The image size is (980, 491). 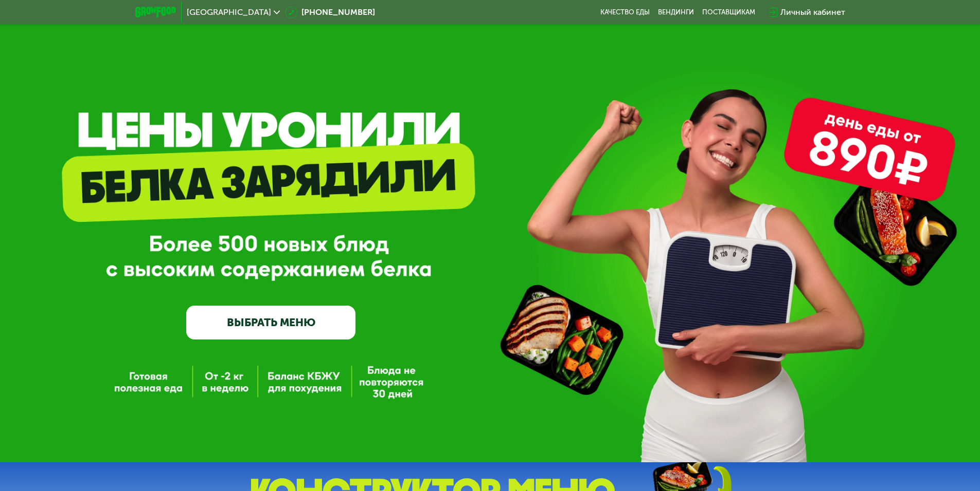 I want to click on a: Качество еды, so click(x=625, y=12).